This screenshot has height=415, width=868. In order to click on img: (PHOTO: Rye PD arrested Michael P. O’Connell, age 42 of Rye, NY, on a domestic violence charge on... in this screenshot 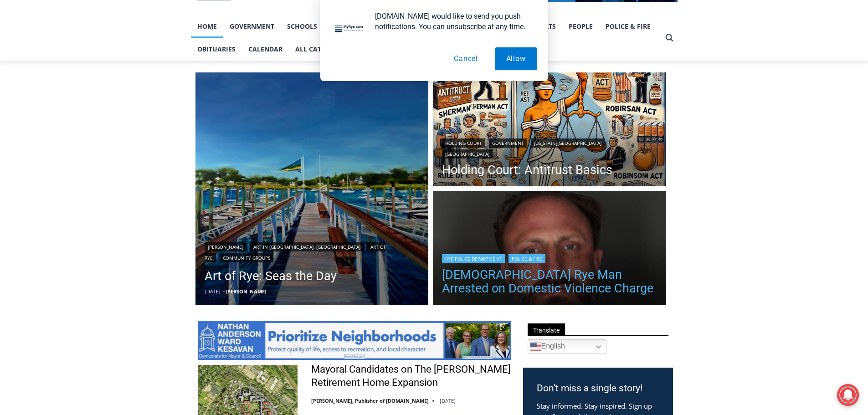, I will do `click(550, 249)`.